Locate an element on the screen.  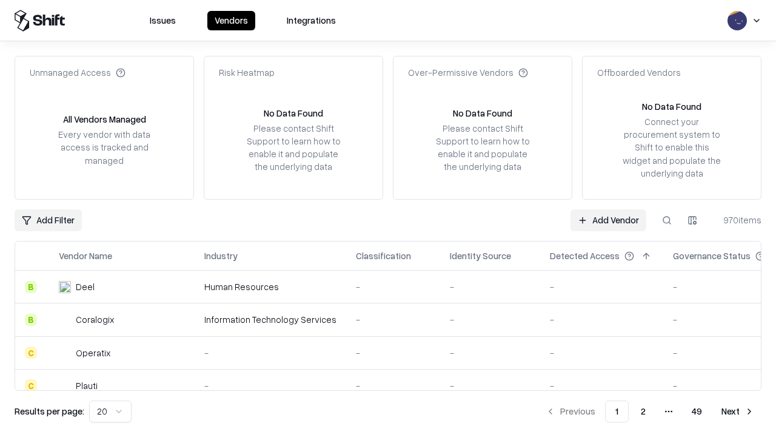
div: Governance Status is located at coordinates (712, 255).